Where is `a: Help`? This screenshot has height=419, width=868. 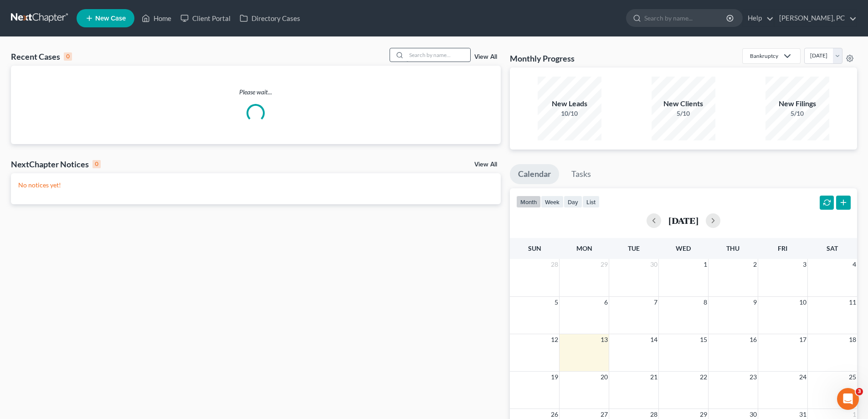
a: Help is located at coordinates (758, 18).